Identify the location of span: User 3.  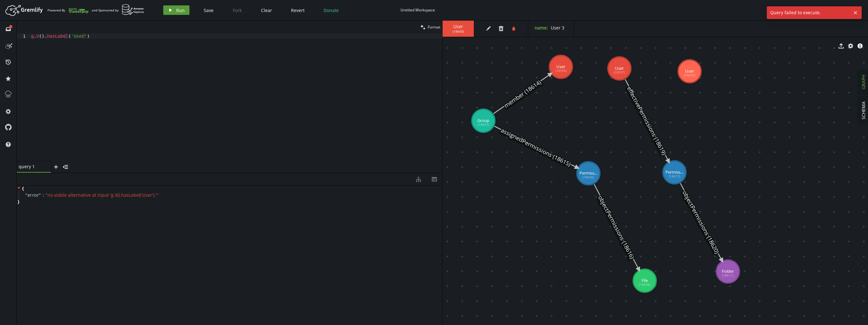
(557, 27).